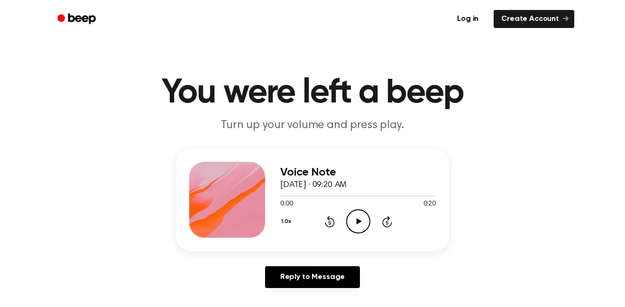 This screenshot has height=307, width=625. Describe the element at coordinates (430, 204) in the screenshot. I see `span: 0:20` at that location.